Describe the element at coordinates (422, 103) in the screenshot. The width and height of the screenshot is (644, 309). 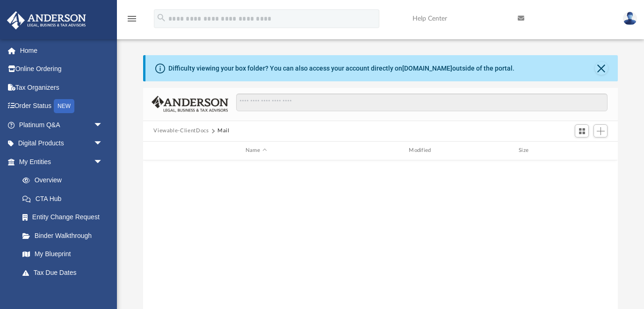
I see `input: Search files and folders` at that location.